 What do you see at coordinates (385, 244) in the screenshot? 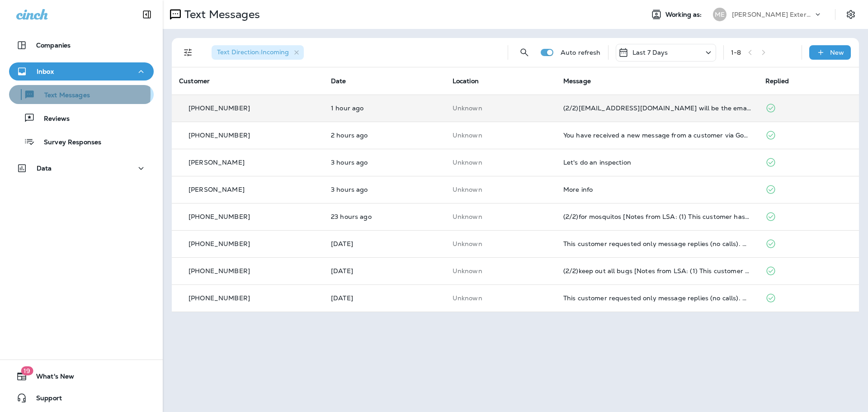
I see `p: Sep 8, 2025 03:29 PM` at bounding box center [385, 244].